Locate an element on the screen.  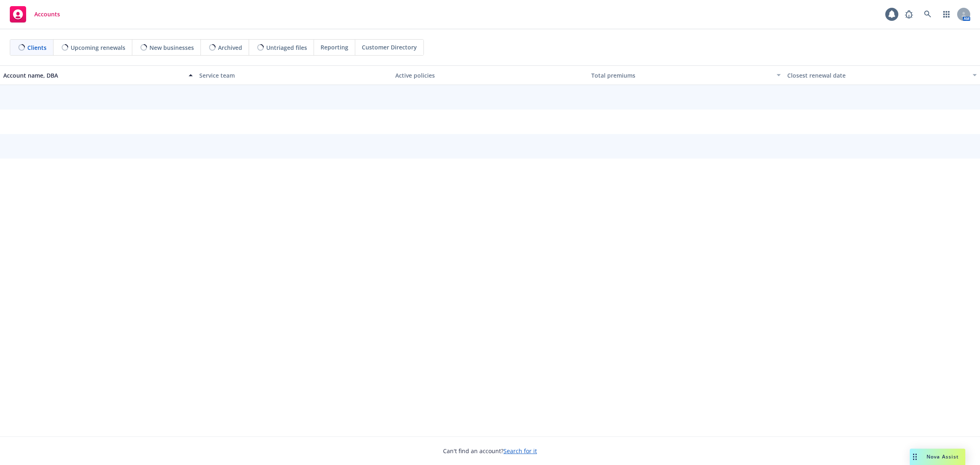
span: Nova Assist is located at coordinates (942, 456).